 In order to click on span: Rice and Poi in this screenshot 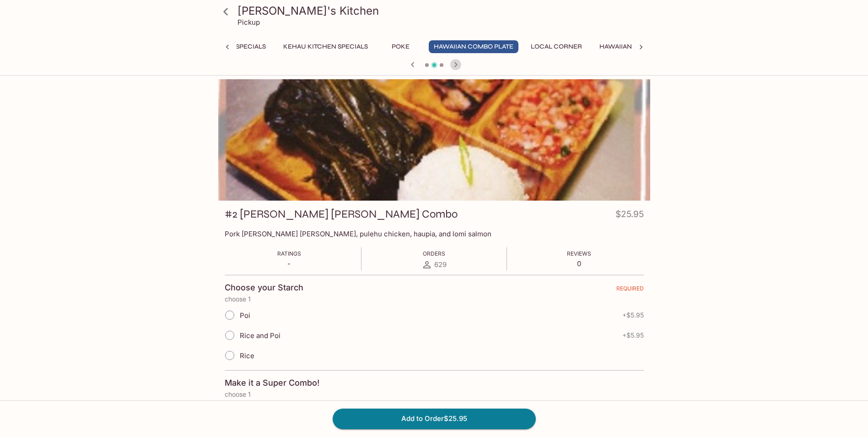, I will do `click(260, 336)`.